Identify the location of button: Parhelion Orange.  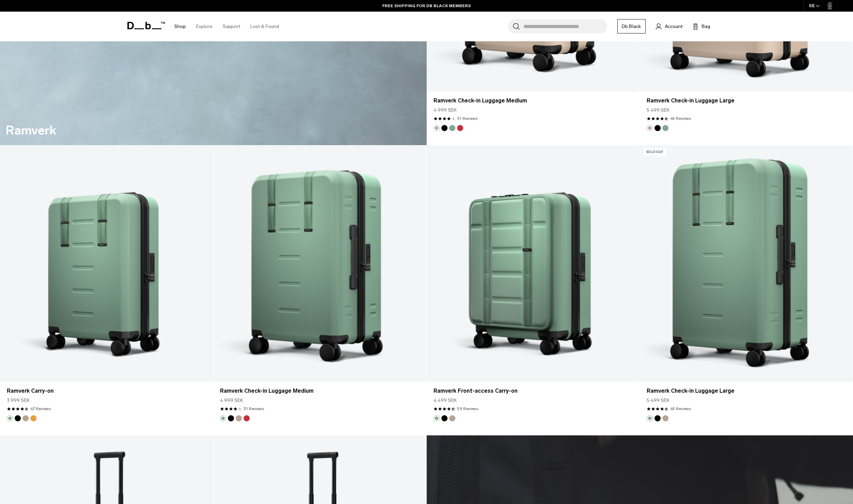
(33, 418).